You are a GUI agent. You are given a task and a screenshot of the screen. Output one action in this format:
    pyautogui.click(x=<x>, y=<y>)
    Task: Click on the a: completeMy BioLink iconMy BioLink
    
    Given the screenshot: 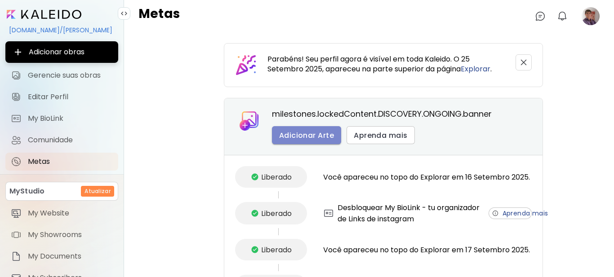 What is the action you would take?
    pyautogui.click(x=62, y=119)
    